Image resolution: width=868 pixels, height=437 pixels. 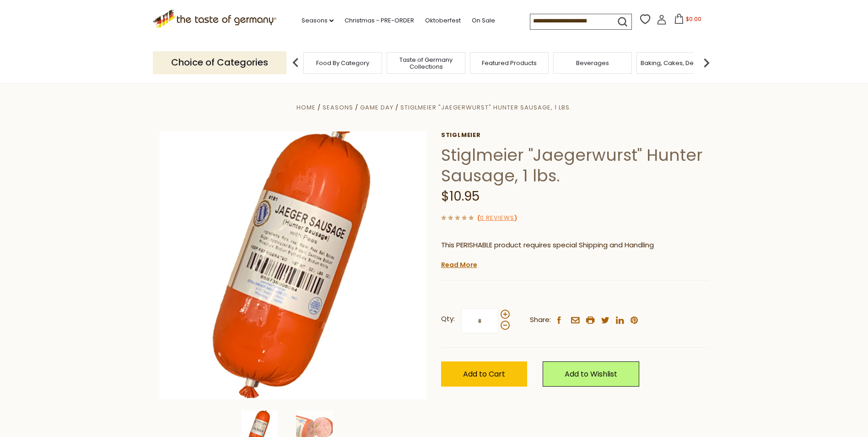 What do you see at coordinates (575, 135) in the screenshot?
I see `a: Stiglmeier` at bounding box center [575, 135].